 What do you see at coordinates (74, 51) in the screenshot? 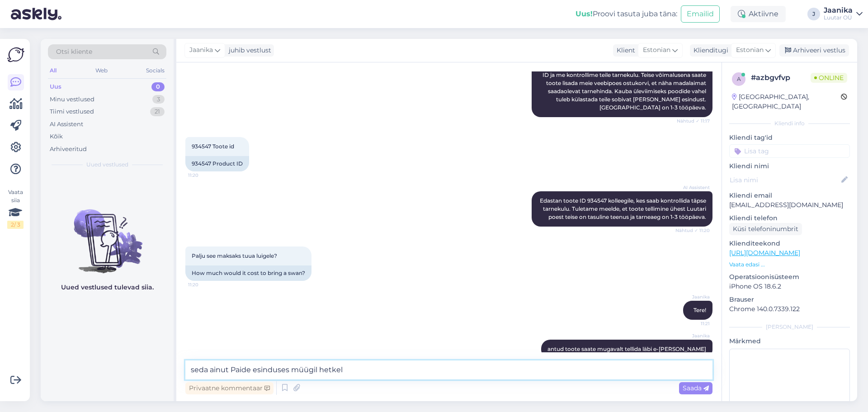
I see `span: Otsi kliente` at bounding box center [74, 51].